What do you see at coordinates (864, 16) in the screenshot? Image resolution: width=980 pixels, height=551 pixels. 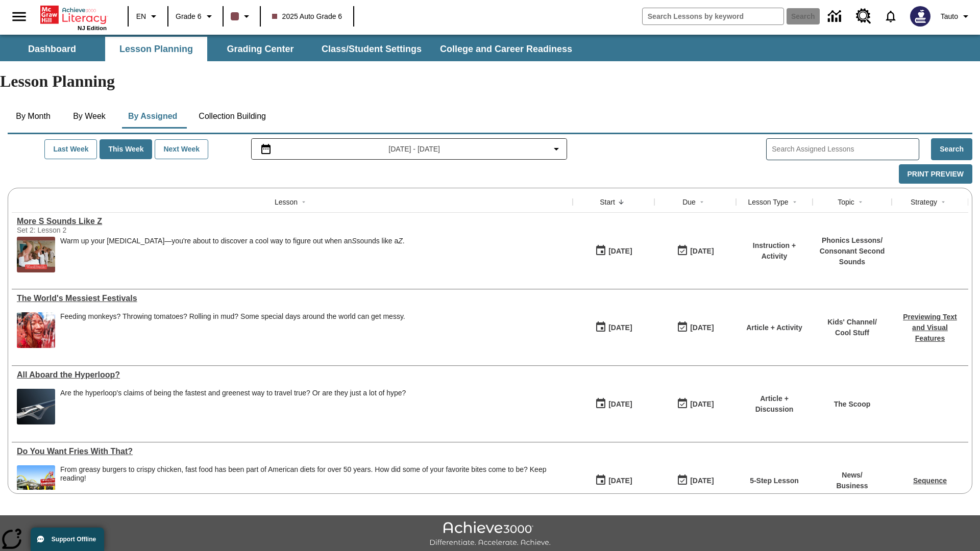 I see `a: Resource Center, Will open in new tab` at bounding box center [864, 16].